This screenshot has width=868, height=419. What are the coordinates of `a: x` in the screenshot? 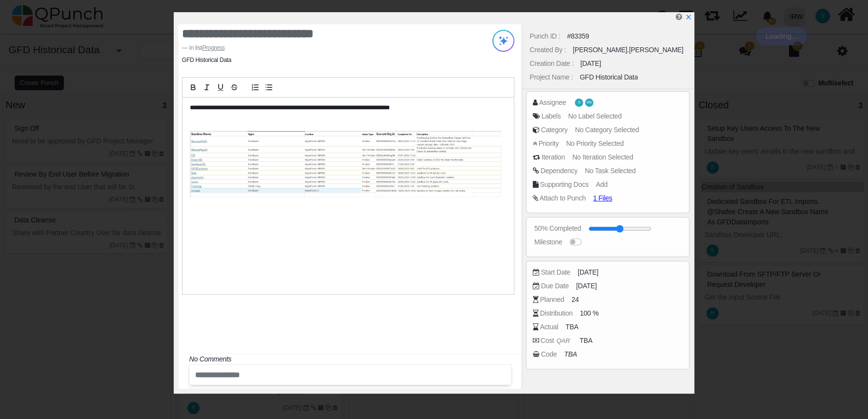 It's located at (688, 17).